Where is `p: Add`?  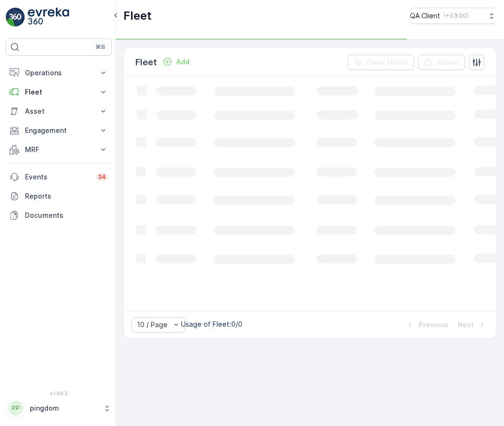 p: Add is located at coordinates (183, 62).